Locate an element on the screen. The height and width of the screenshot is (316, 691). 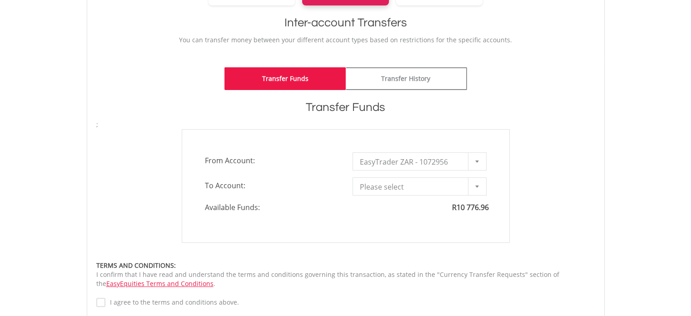
span: To Account: is located at coordinates (271, 185).